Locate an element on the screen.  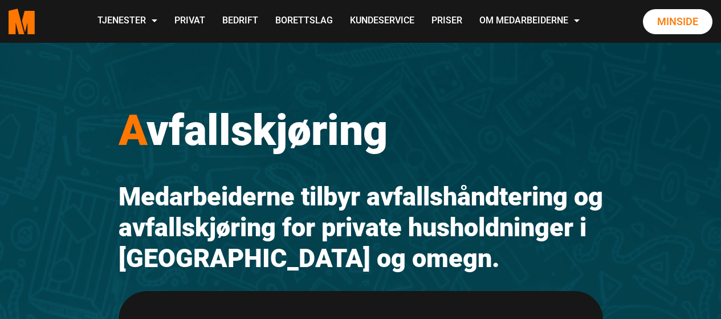
a: Om Medarbeiderne is located at coordinates (529, 21).